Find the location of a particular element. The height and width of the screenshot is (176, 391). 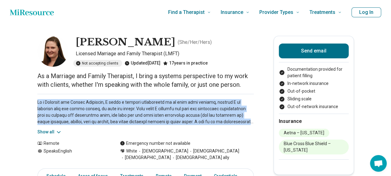

p: Licensed Marriage and Family Therapist (LMFT) is located at coordinates (165, 54).